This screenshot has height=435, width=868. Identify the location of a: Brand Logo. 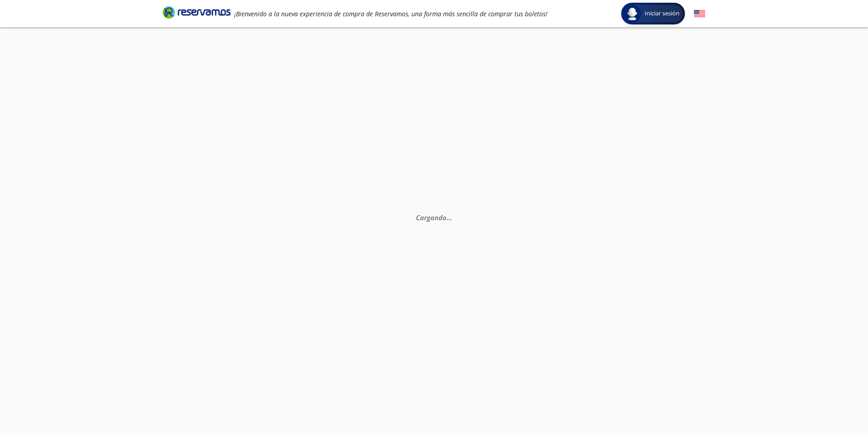
(197, 14).